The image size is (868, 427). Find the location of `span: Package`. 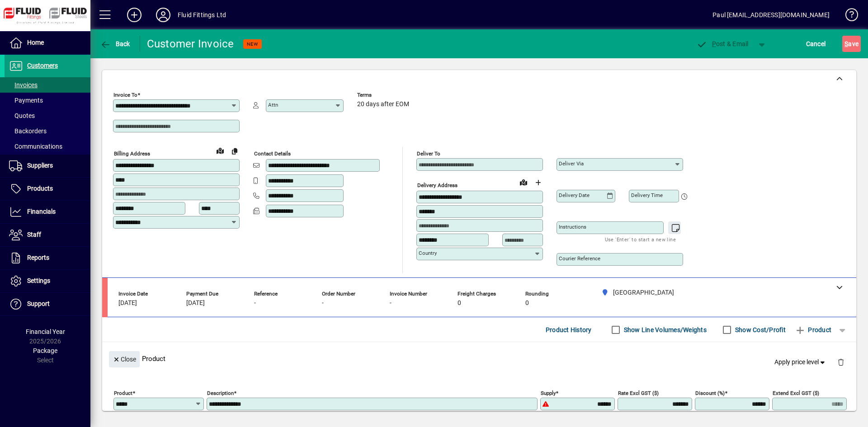

span: Package is located at coordinates (45, 351).